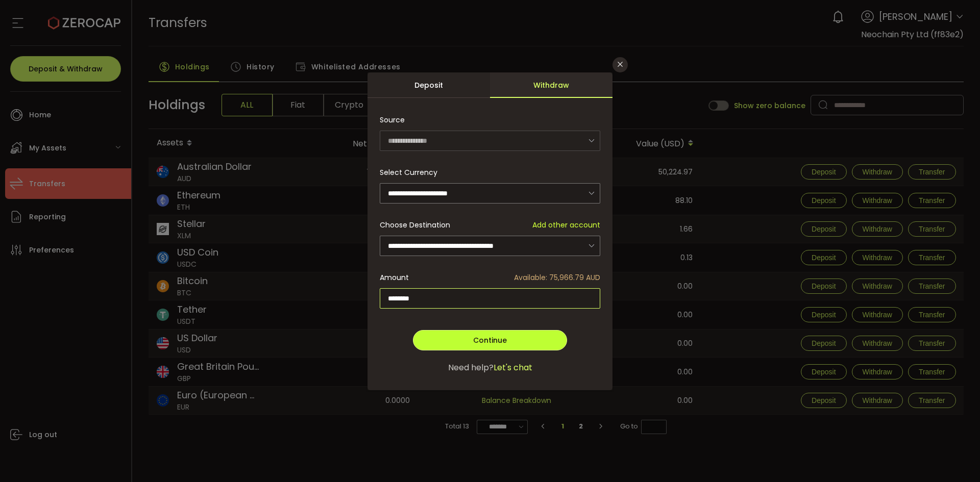 The height and width of the screenshot is (482, 980). Describe the element at coordinates (490, 340) in the screenshot. I see `button: Continue` at that location.